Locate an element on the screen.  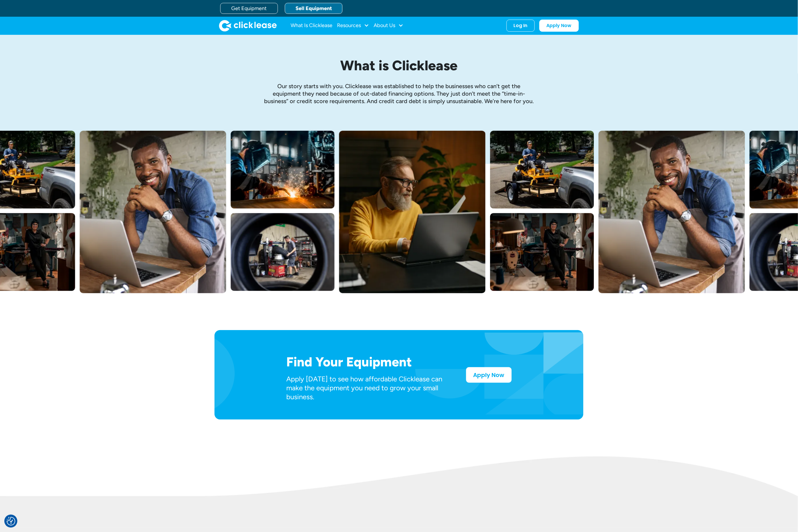
img: Man with hat and blue shirt driving a yellow lawn mower onto a trailer is located at coordinates (542, 170).